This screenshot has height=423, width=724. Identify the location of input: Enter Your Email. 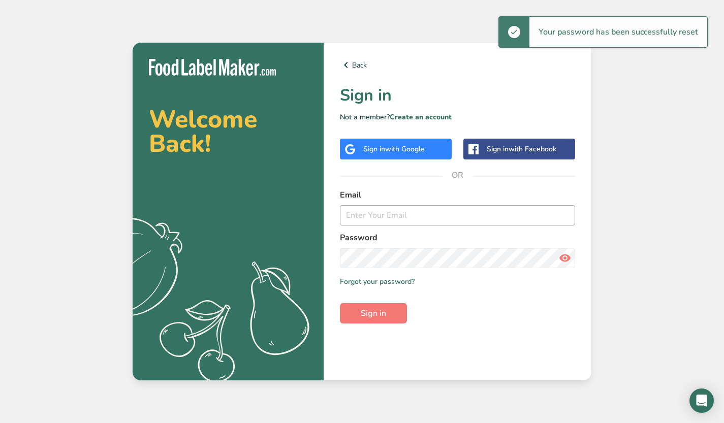
(457, 215).